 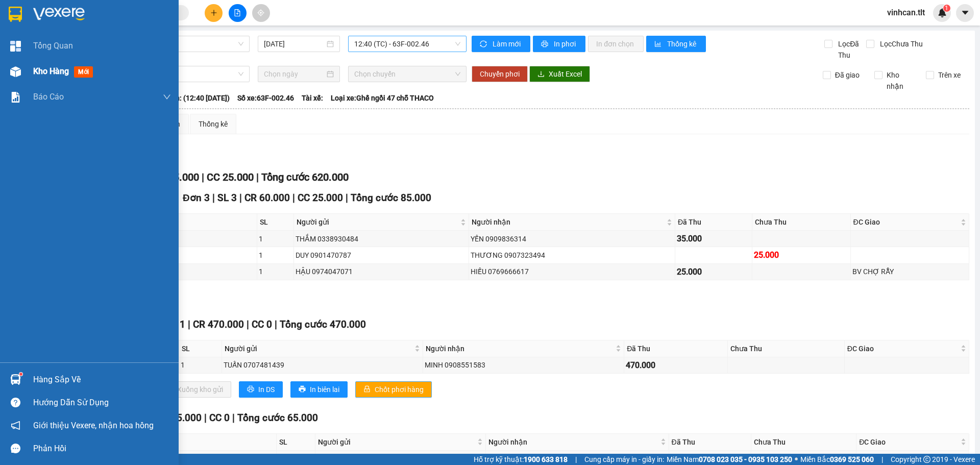 What do you see at coordinates (949, 75) in the screenshot?
I see `span: Trên xe` at bounding box center [949, 75].